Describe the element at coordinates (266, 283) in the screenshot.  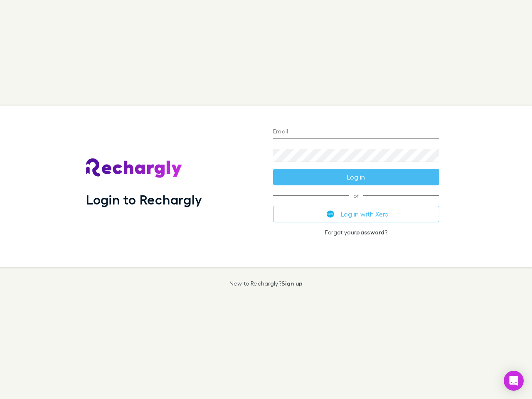
I see `p: New to Rechargly?` at that location.